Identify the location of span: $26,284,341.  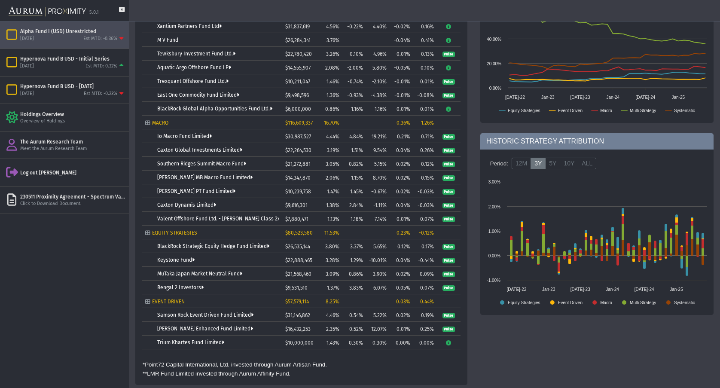
(298, 40).